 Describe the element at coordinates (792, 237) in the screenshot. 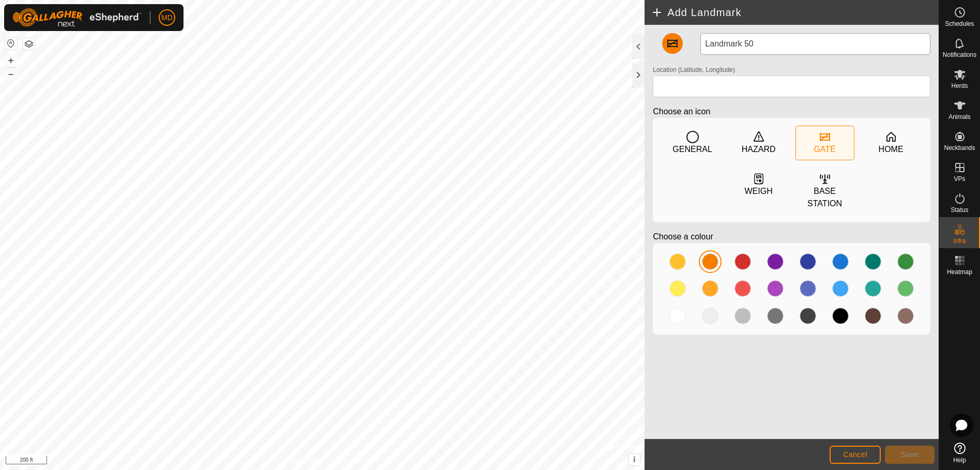

I see `p: Choose a colour` at that location.